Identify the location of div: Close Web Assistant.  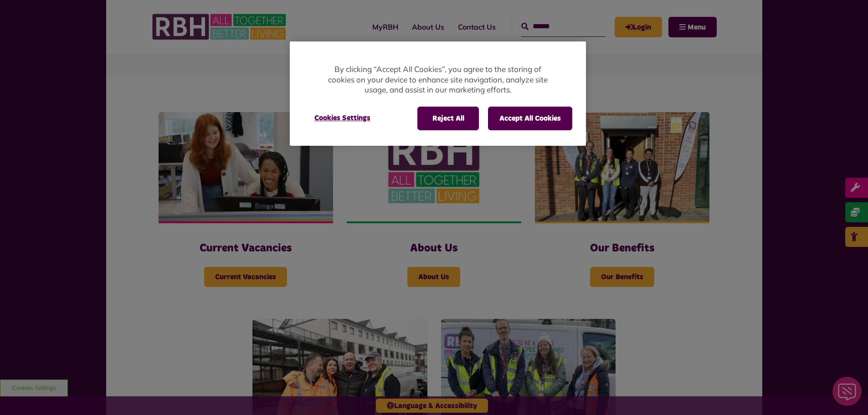
(20, 17).